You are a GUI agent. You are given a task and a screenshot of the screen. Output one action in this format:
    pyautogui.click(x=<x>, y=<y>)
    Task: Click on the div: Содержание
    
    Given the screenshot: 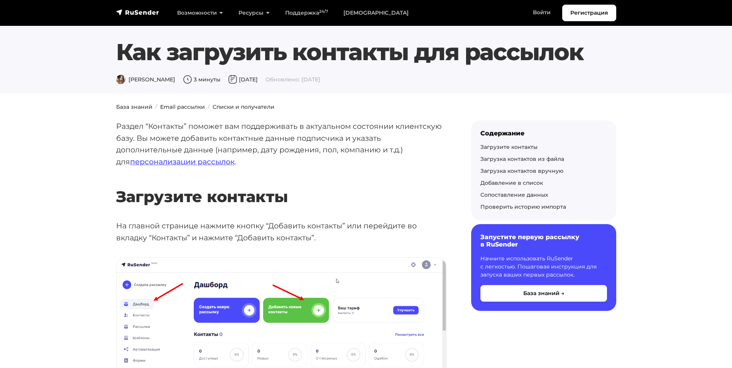 What is the action you would take?
    pyautogui.click(x=543, y=133)
    